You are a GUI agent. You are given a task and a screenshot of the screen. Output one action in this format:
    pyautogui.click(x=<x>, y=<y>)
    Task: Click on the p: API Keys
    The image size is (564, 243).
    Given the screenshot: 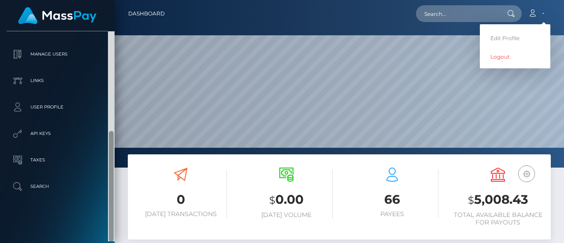 What is the action you would take?
    pyautogui.click(x=57, y=134)
    